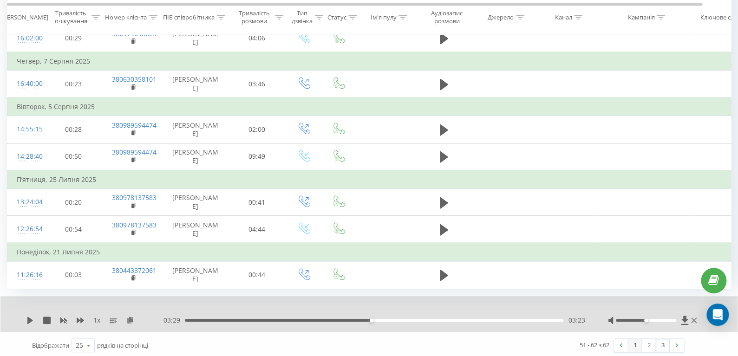  I want to click on span: 1 x, so click(97, 321).